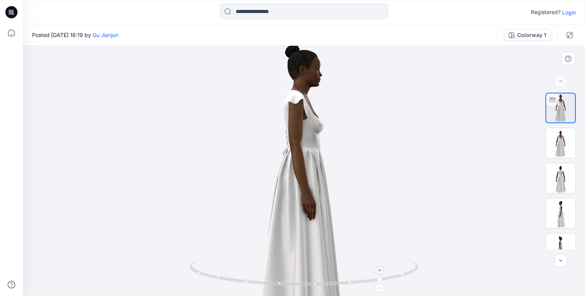 The width and height of the screenshot is (585, 296). What do you see at coordinates (528, 35) in the screenshot?
I see `button: Colorway 1` at bounding box center [528, 35].